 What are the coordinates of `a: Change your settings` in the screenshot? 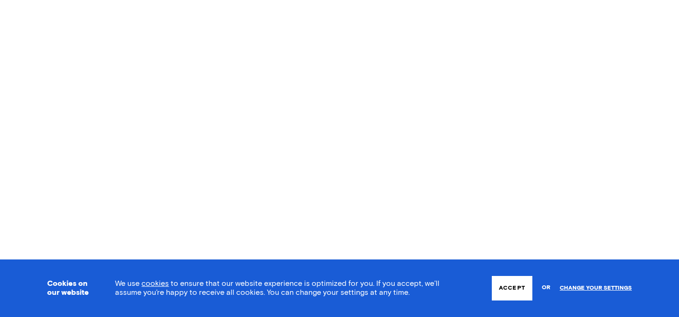 It's located at (596, 288).